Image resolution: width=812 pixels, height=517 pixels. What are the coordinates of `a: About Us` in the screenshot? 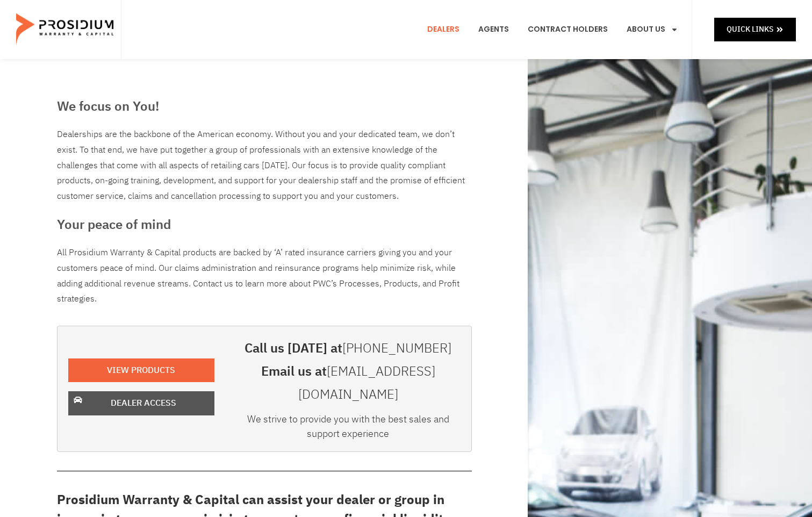 It's located at (653, 30).